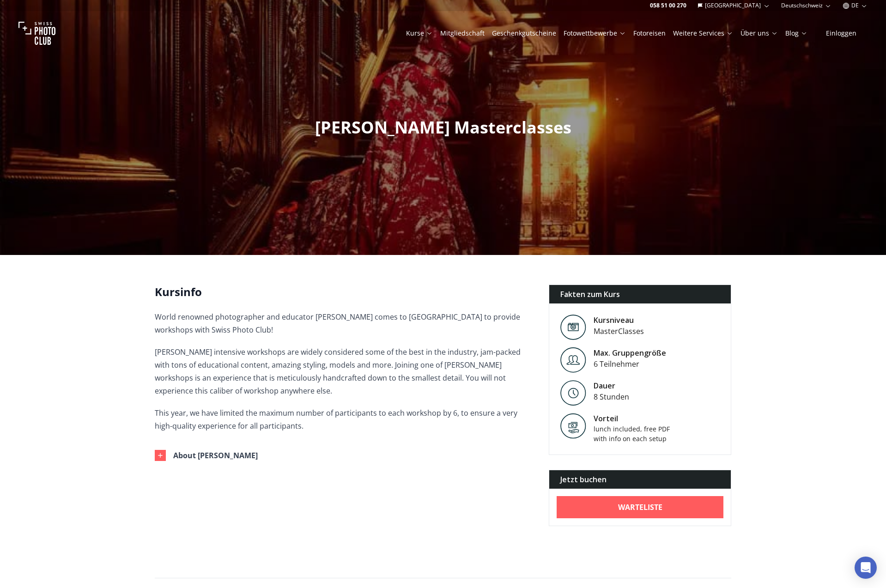  Describe the element at coordinates (419, 33) in the screenshot. I see `a: Kurse` at that location.